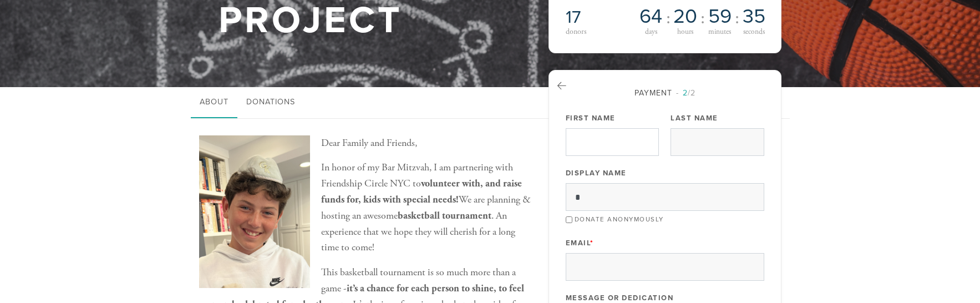 This screenshot has height=303, width=980. I want to click on label: Display Name, so click(596, 173).